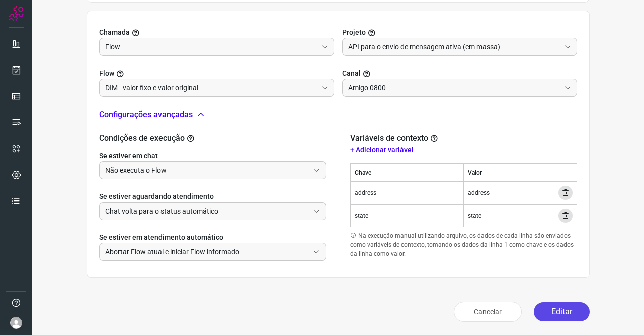 This screenshot has width=644, height=335. Describe the element at coordinates (561, 312) in the screenshot. I see `button: Editar` at that location.